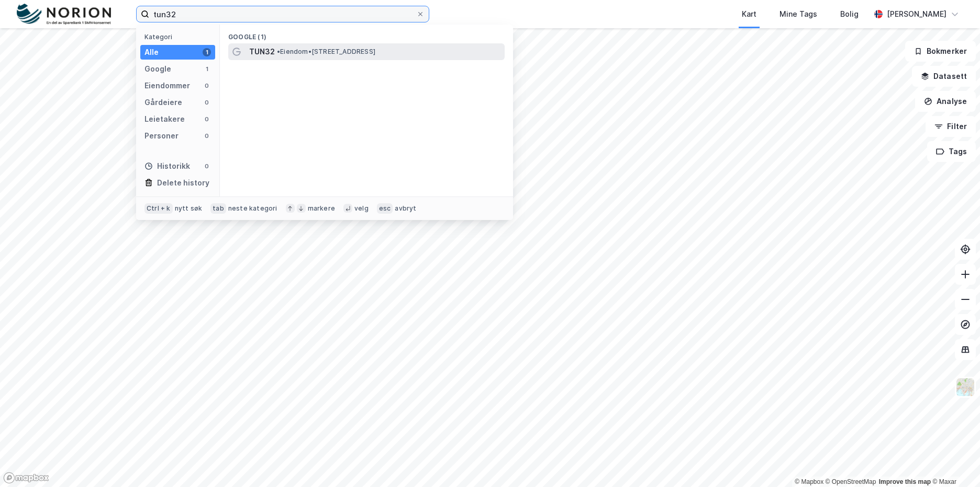 This screenshot has height=487, width=980. What do you see at coordinates (159, 209) in the screenshot?
I see `div: Ctrl + k` at bounding box center [159, 209].